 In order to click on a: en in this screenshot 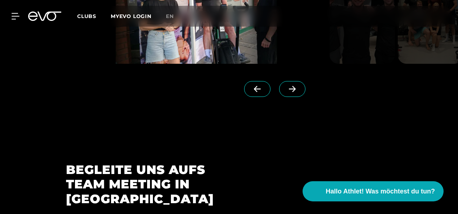, I will do `click(174, 16)`.